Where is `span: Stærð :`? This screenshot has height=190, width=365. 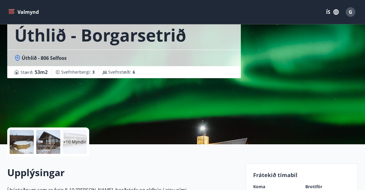
span: Stærð : is located at coordinates (34, 72).